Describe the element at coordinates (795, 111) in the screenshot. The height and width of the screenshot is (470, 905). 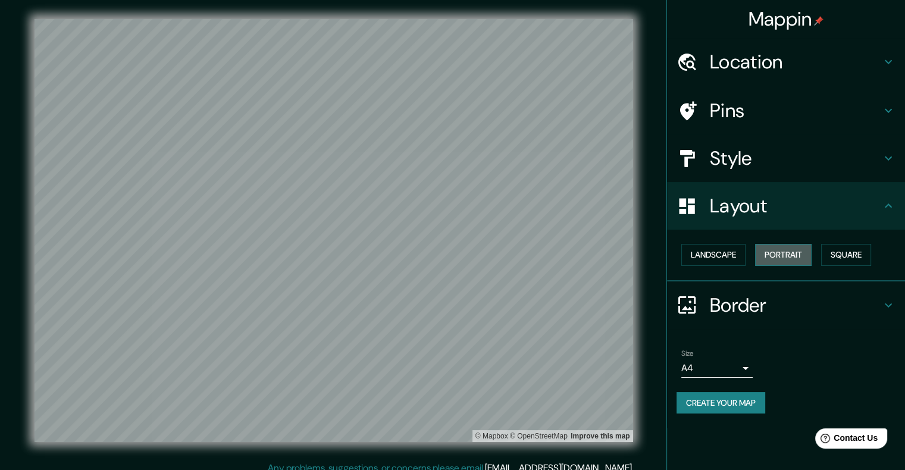
I see `h4: Pins` at that location.